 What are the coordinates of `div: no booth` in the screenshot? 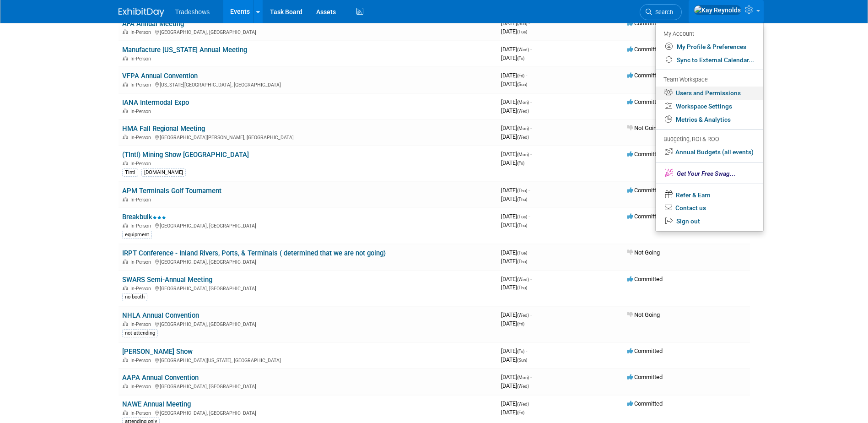 It's located at (134, 297).